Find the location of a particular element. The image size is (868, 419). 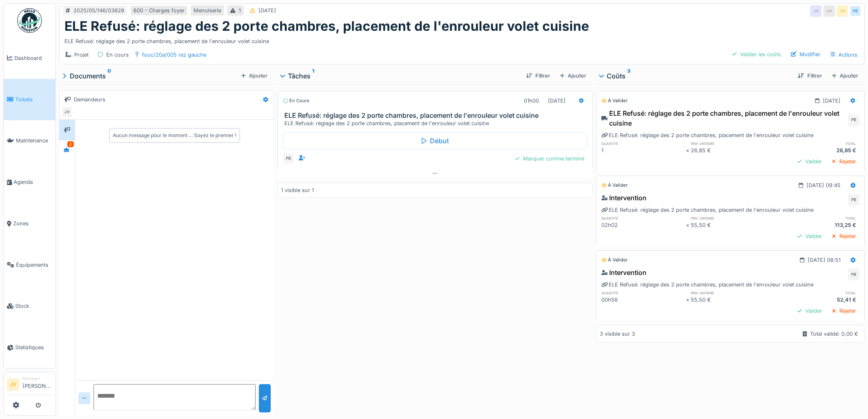

div: 1 visible sur 1 is located at coordinates (298, 190).